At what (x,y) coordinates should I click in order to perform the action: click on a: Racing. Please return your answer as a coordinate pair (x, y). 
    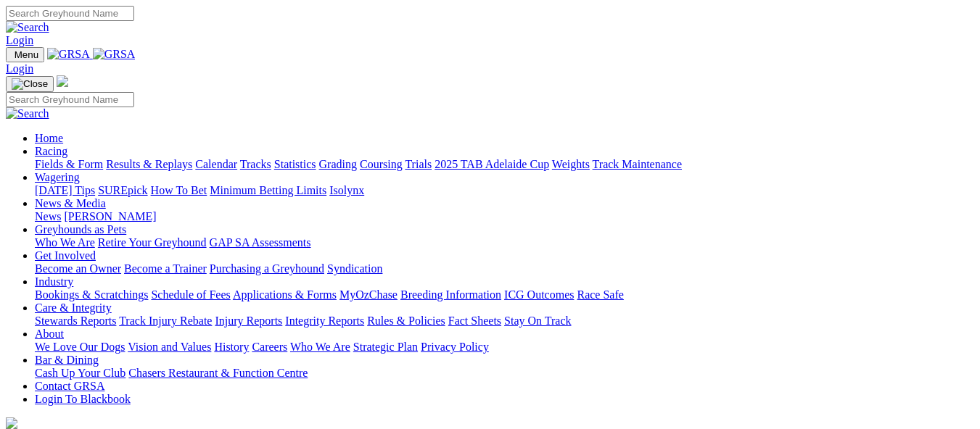
    Looking at the image, I should click on (51, 151).